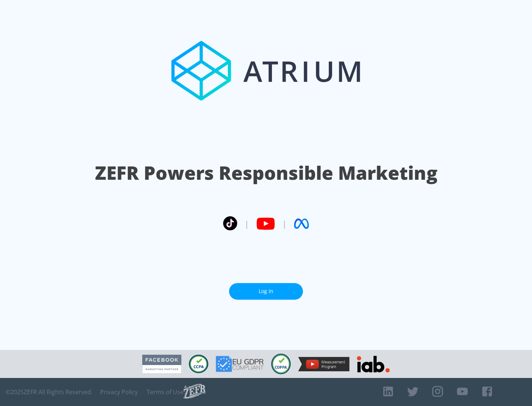  Describe the element at coordinates (266, 172) in the screenshot. I see `h1: ZEFR Powers Responsible Marketing` at that location.